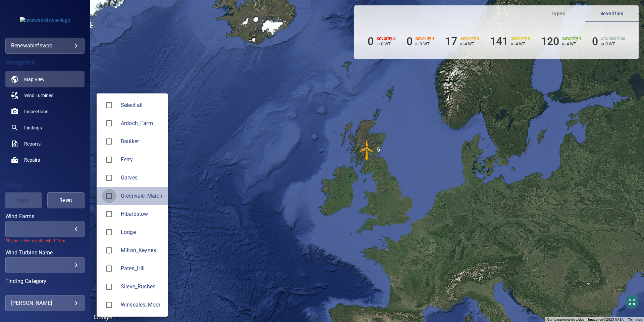 The width and height of the screenshot is (644, 322). Describe the element at coordinates (141, 196) in the screenshot. I see `div: Wind Farms Greenvale_March` at that location.